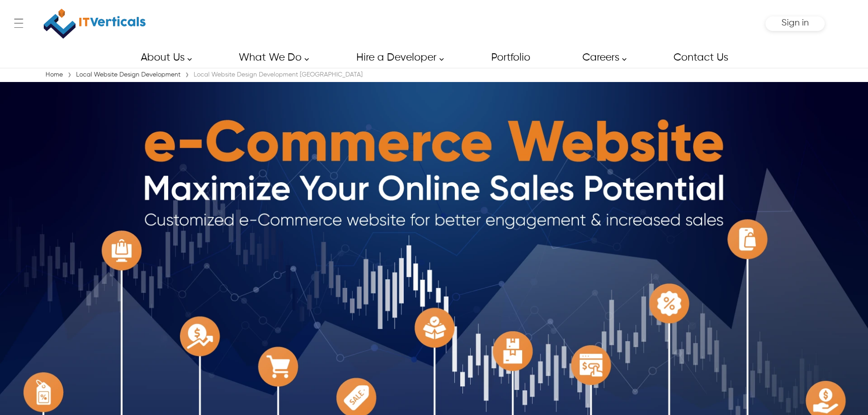 Image resolution: width=868 pixels, height=415 pixels. I want to click on a: Sign in, so click(795, 23).